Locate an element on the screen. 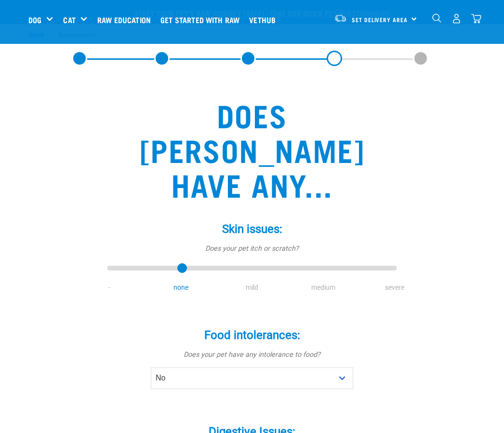 The width and height of the screenshot is (504, 433). label: Skin issues: is located at coordinates (252, 229).